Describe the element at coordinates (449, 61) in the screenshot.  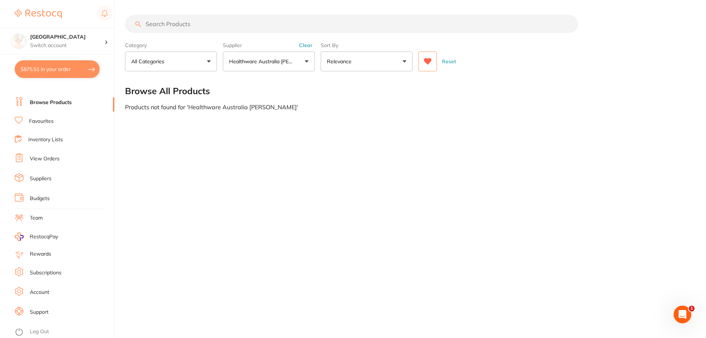
I see `button: Reset` at that location.